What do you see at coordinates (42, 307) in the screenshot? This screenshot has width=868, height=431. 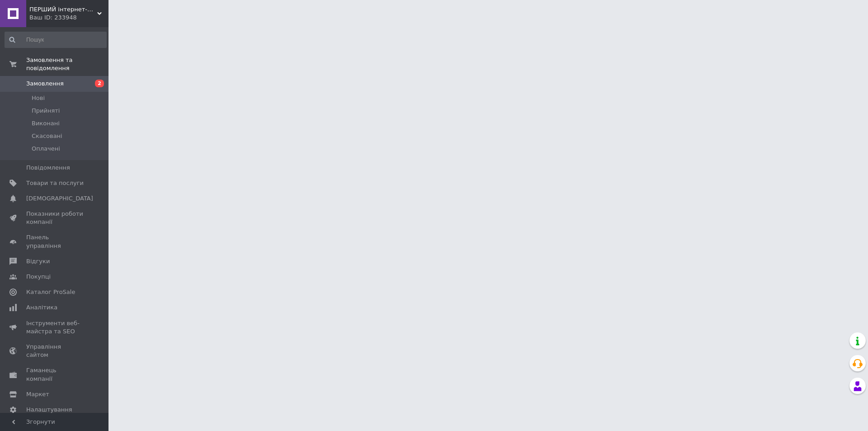 I see `span: Аналітика` at bounding box center [42, 307].